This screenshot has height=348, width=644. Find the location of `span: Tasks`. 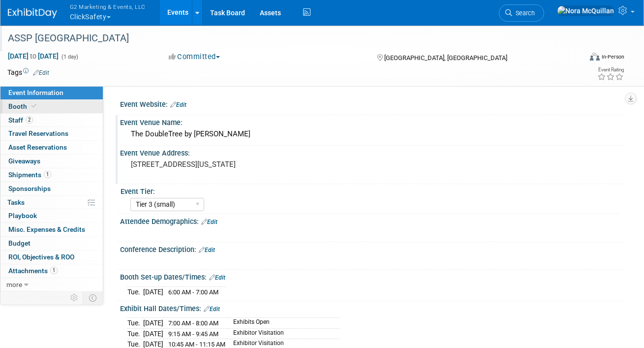

span: Tasks is located at coordinates (16, 203).